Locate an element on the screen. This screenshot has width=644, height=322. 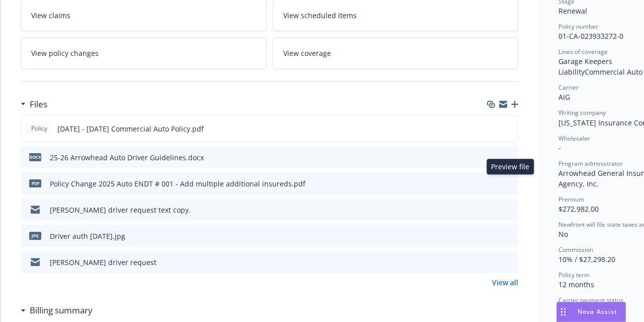
a: View coverage is located at coordinates (396, 53).